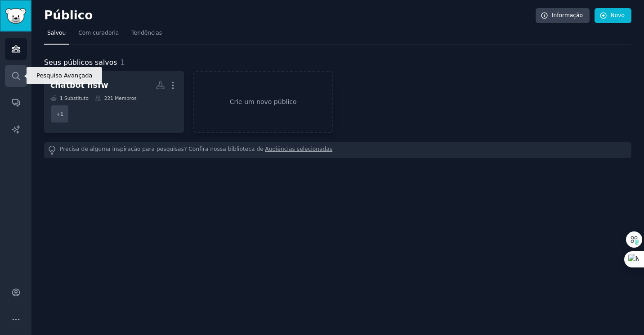 Image resolution: width=644 pixels, height=335 pixels. I want to click on a: chatbot nsfw1 Substituto221 Membros+1, so click(114, 101).